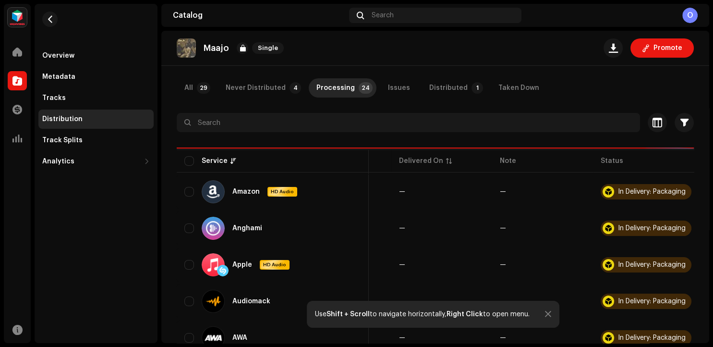 The height and width of the screenshot is (347, 713). What do you see at coordinates (408, 122) in the screenshot?
I see `input: Search` at bounding box center [408, 122].